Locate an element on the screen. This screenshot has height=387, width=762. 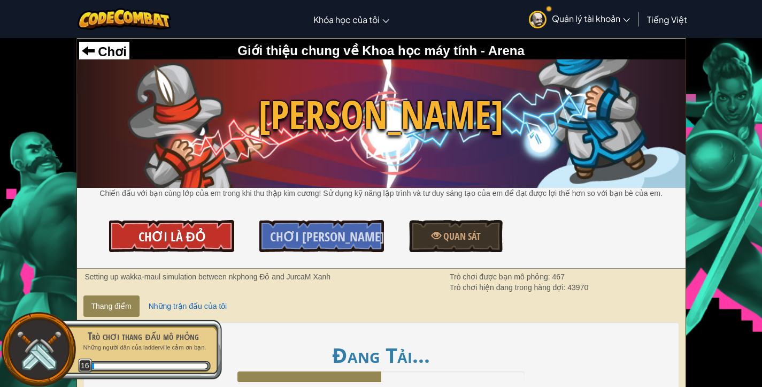
span: Chơi là Đỏ is located at coordinates (172, 236).